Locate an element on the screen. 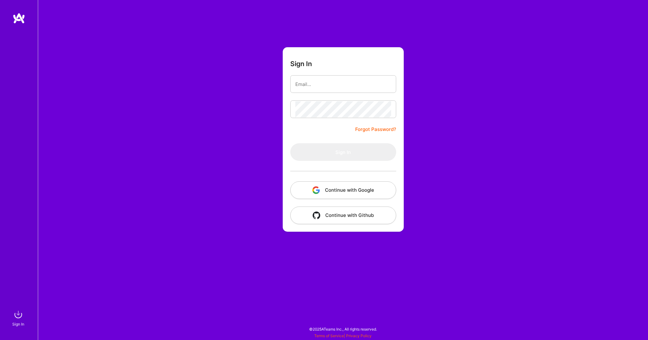 Image resolution: width=648 pixels, height=340 pixels. button: Sign In is located at coordinates (343, 152).